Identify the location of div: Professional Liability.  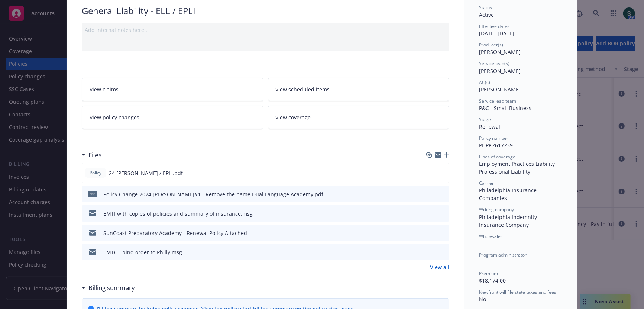
(521, 171).